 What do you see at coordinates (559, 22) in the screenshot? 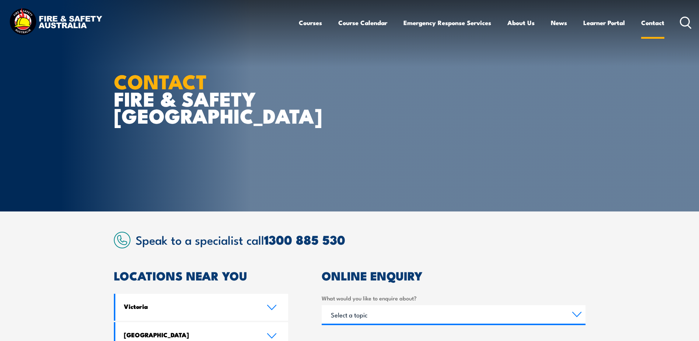
I see `a: News` at bounding box center [559, 22].